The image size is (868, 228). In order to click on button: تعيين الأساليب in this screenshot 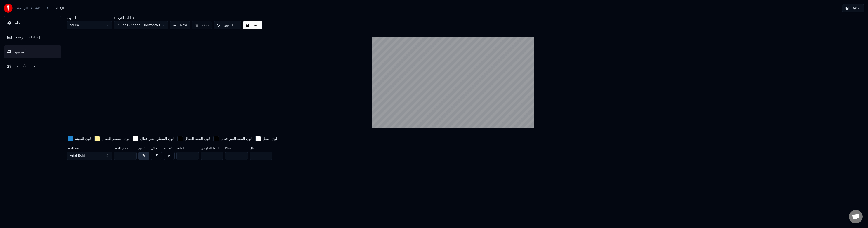, I will do `click(33, 66)`.